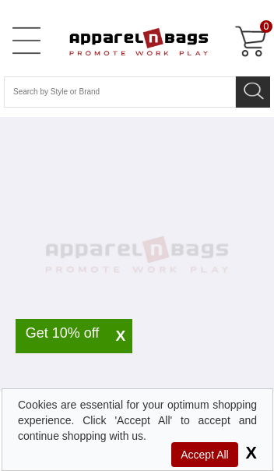 The width and height of the screenshot is (274, 471). I want to click on button: Search, so click(253, 92).